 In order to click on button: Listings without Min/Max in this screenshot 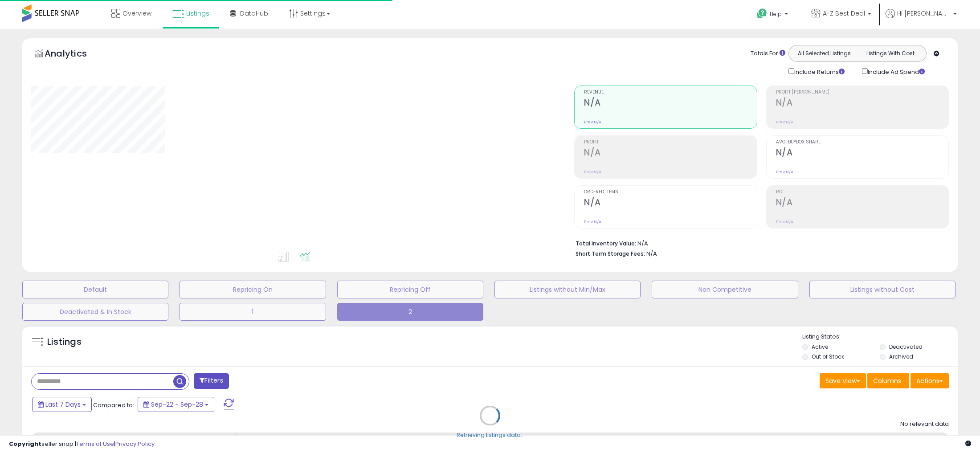, I will do `click(568, 289)`.